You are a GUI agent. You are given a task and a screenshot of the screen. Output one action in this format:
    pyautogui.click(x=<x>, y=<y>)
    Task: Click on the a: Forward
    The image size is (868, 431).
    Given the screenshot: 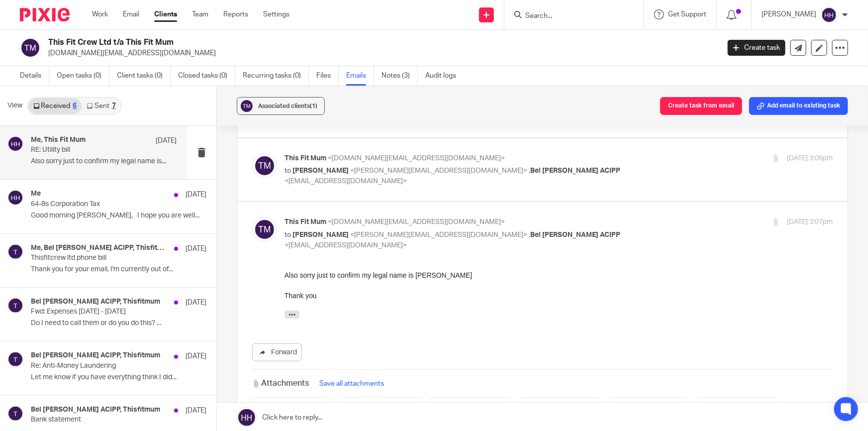 What is the action you would take?
    pyautogui.click(x=277, y=352)
    